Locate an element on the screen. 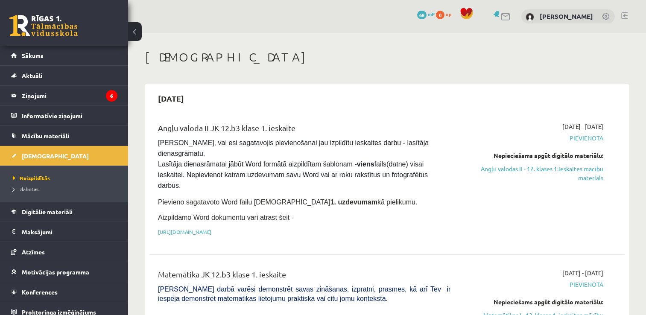  a: Neizpildītās is located at coordinates (66, 178).